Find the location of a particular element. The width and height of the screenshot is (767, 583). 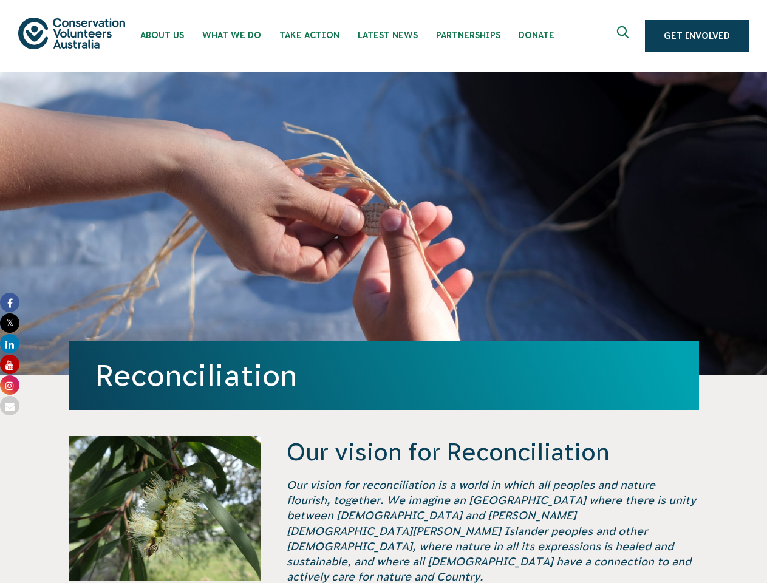

span: Donate is located at coordinates (536, 35).